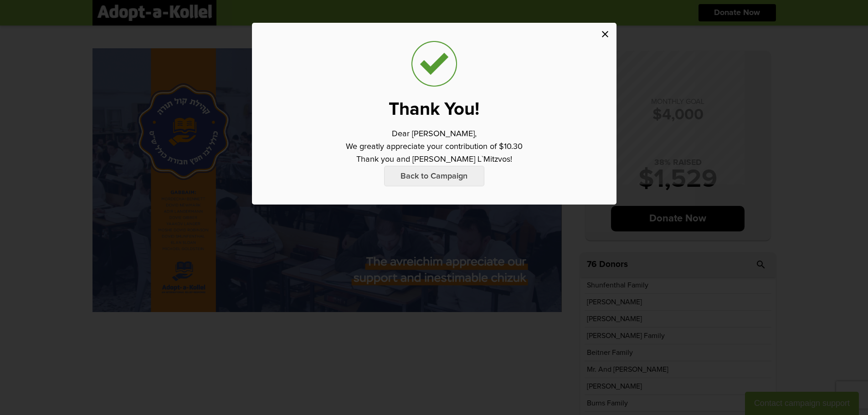  I want to click on p: Thank You!, so click(434, 109).